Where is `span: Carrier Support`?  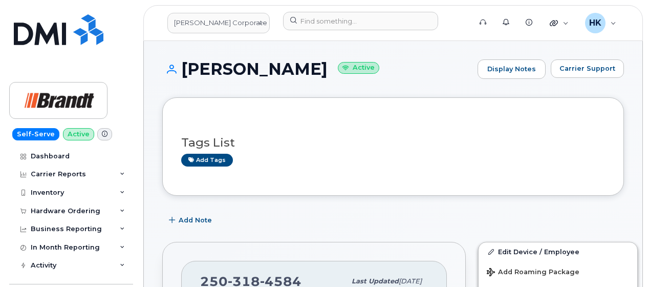 span: Carrier Support is located at coordinates (587, 68).